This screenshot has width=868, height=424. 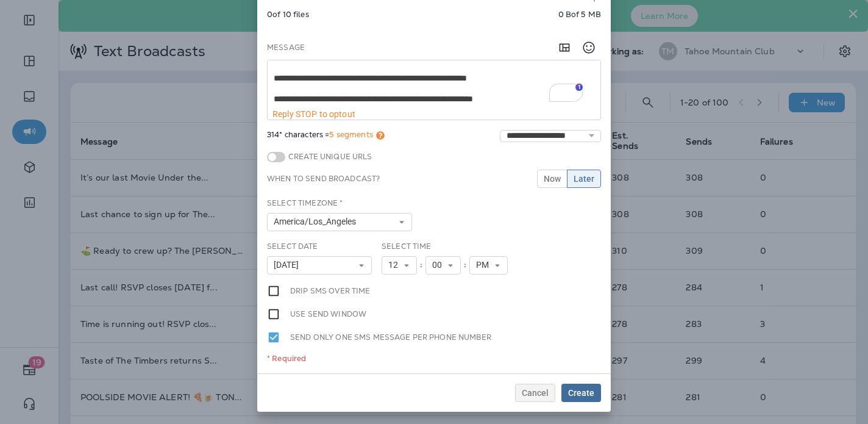 What do you see at coordinates (439, 265) in the screenshot?
I see `span: 00` at bounding box center [439, 265].